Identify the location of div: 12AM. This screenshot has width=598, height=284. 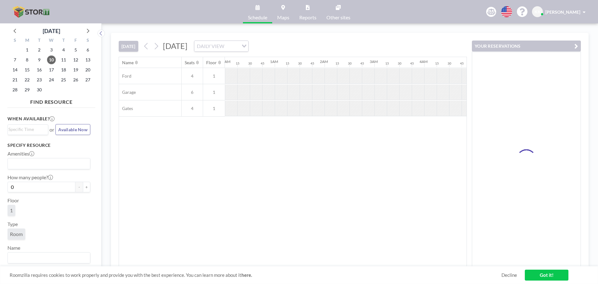
(225, 61).